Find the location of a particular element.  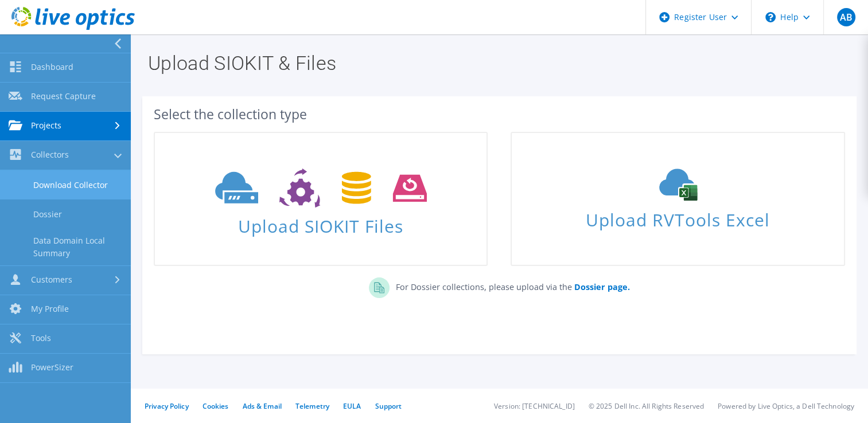

a: Dossier page. is located at coordinates (600, 287).